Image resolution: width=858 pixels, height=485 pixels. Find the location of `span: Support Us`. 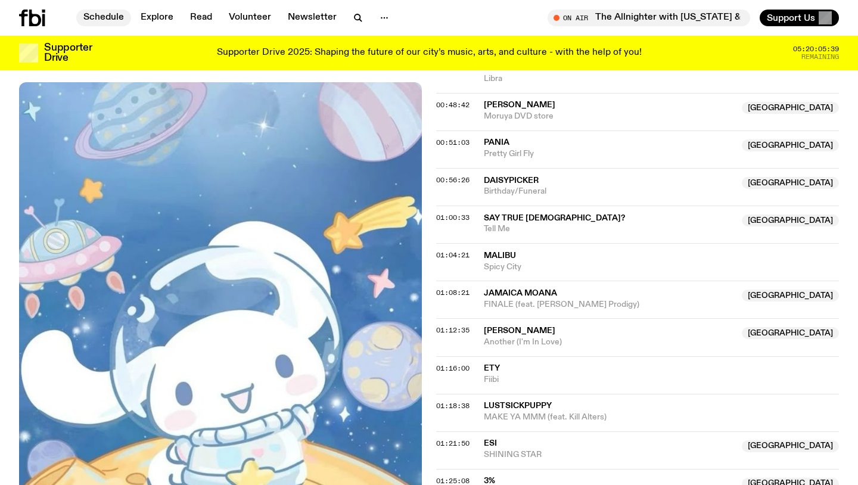

span: Support Us is located at coordinates (791, 18).